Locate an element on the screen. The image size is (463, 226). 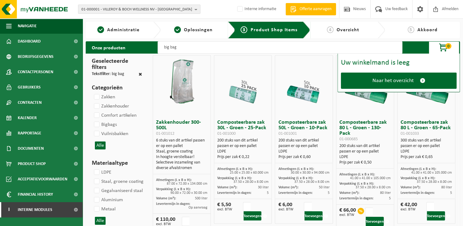
div: € 110,00 is located at coordinates (166, 221).